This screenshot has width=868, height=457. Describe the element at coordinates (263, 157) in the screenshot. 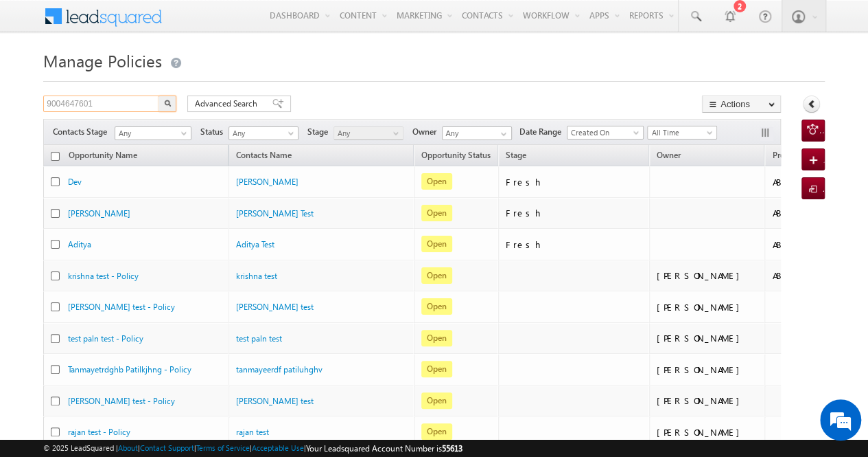

I see `span: Contacts Name` at that location.